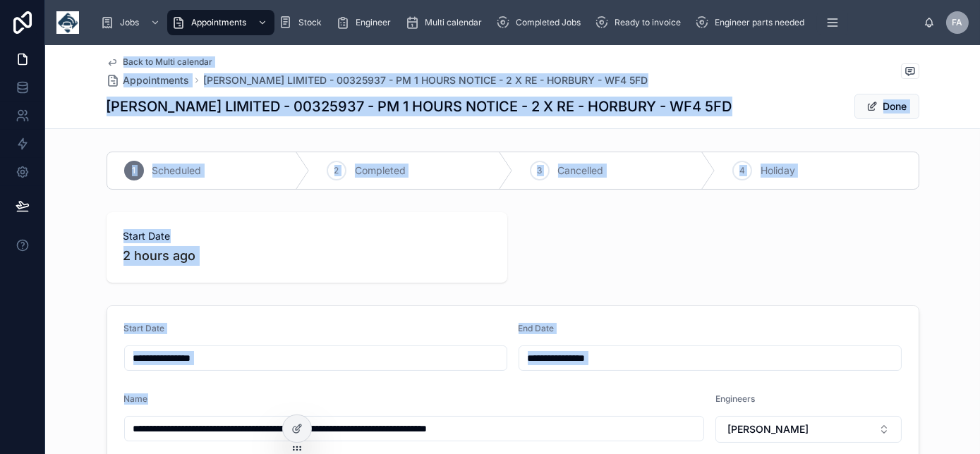  Describe the element at coordinates (168, 62) in the screenshot. I see `span: Back to Multi calendar` at that location.